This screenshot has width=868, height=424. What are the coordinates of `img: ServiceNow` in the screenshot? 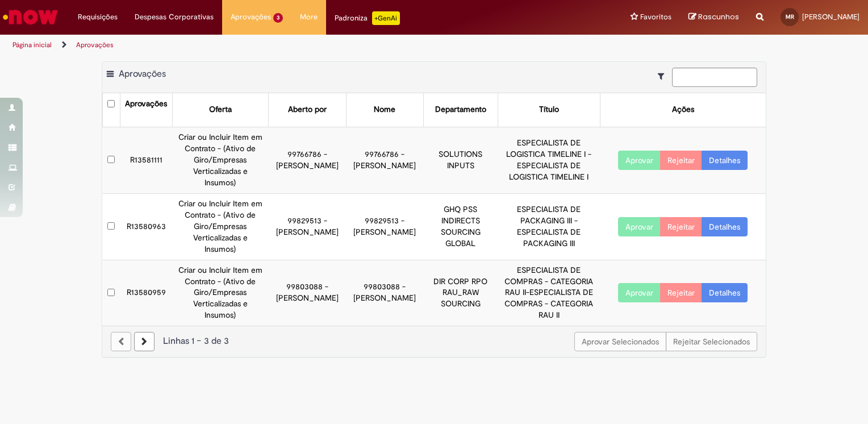 It's located at (30, 17).